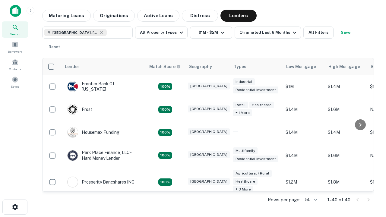  Describe the element at coordinates (238, 16) in the screenshot. I see `button: Lenders` at that location.